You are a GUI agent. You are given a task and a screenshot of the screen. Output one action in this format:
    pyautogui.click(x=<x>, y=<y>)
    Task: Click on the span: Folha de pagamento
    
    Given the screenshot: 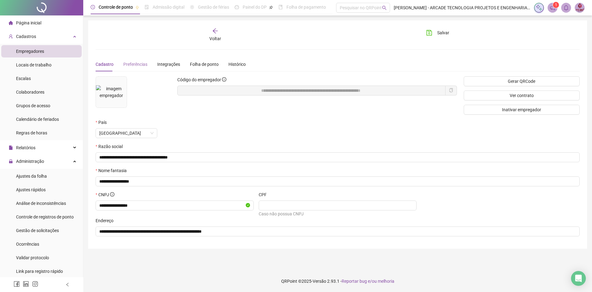 What is the action you would take?
    pyautogui.click(x=306, y=7)
    